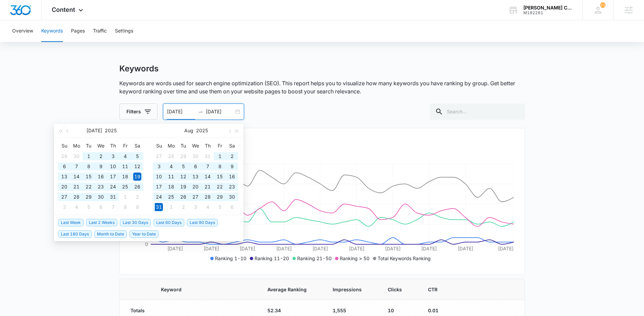  Describe the element at coordinates (113, 166) in the screenshot. I see `div: 10` at that location.